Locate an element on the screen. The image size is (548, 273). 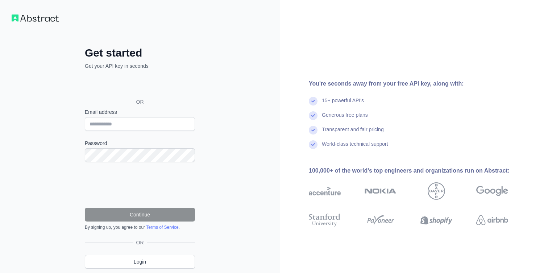
div: World-class technical support is located at coordinates (355, 148).